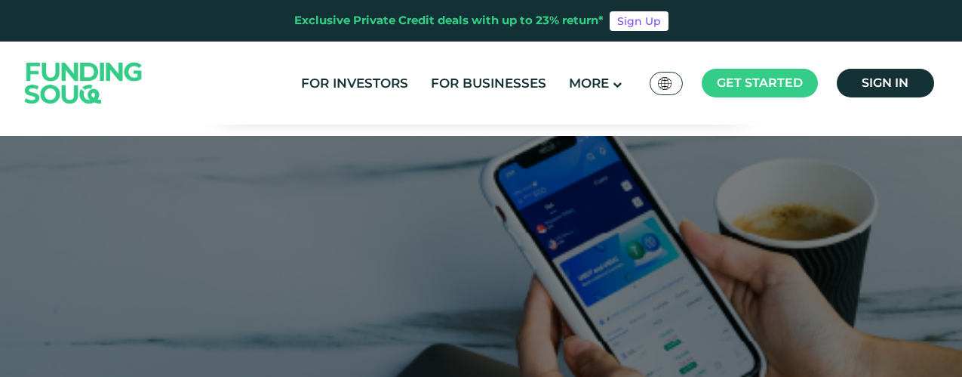 This screenshot has height=377, width=962. I want to click on img: SA Flag, so click(665, 83).